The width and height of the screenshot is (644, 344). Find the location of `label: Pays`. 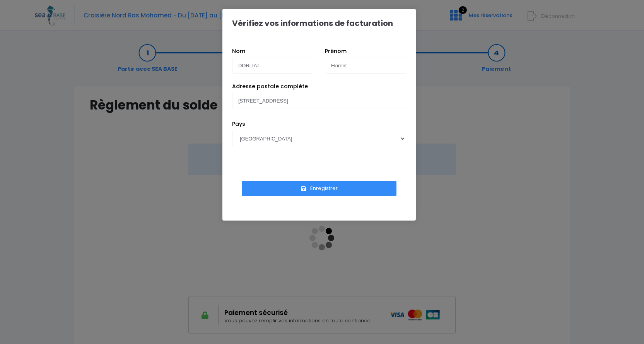

label: Pays is located at coordinates (239, 124).